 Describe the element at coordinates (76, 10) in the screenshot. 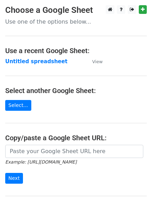

I see `h3: Choose a Google Sheet` at that location.